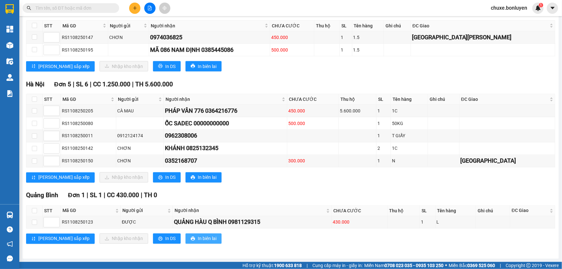 Image resolution: width=562 pixels, height=269 pixels. Describe the element at coordinates (35, 84) in the screenshot. I see `span: Hà Nội` at that location.